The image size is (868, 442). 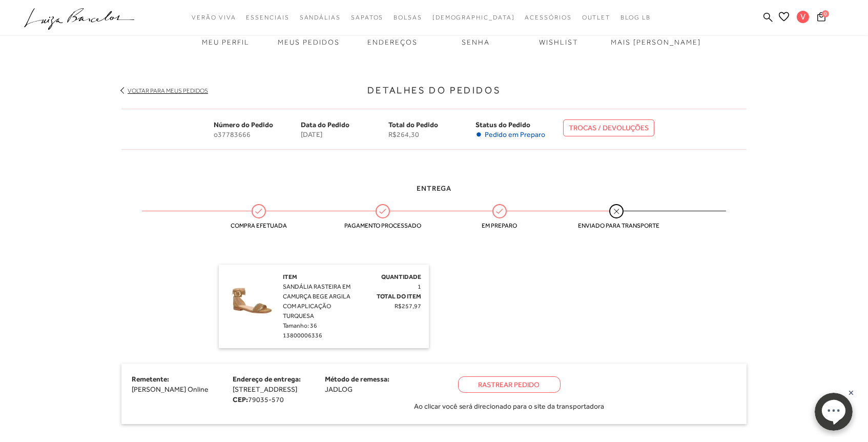 What do you see at coordinates (167, 91) in the screenshot?
I see `a: Voltar para meus pedidos` at bounding box center [167, 91].